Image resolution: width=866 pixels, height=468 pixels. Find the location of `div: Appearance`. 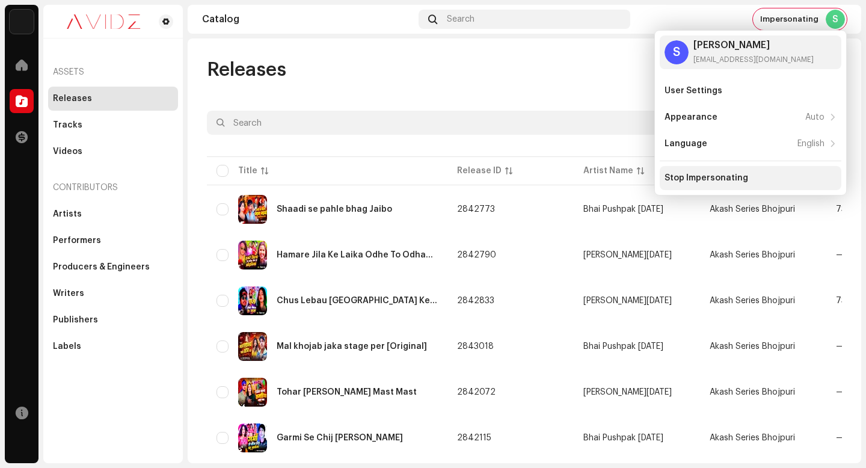

div: Appearance is located at coordinates (691, 117).